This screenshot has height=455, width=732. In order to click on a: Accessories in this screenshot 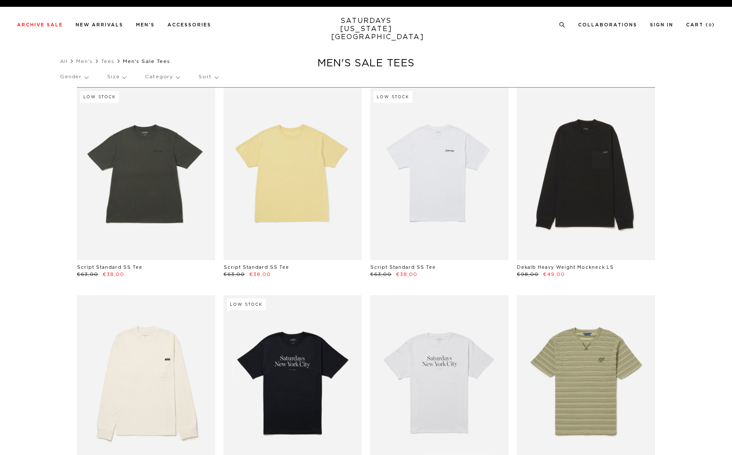, I will do `click(189, 25)`.